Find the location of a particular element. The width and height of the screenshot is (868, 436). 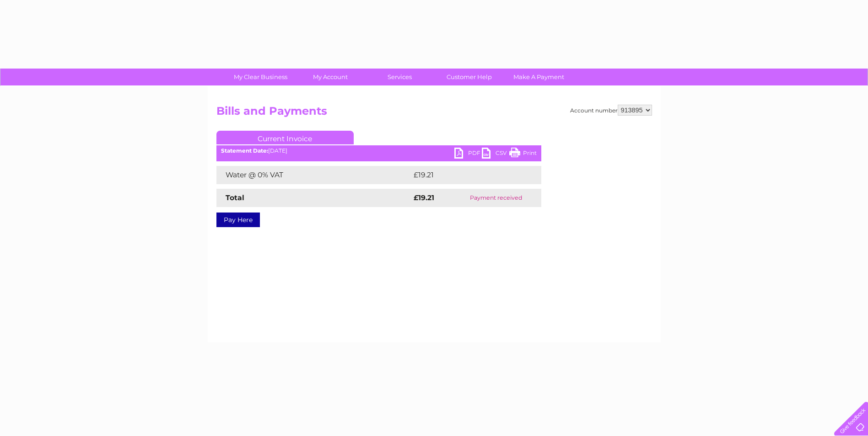

a: Pay Here is located at coordinates (238, 220).